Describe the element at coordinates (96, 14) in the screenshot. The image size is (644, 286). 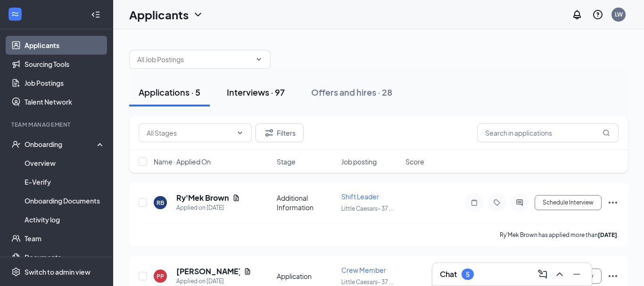
I see `svg: Collapse` at that location.